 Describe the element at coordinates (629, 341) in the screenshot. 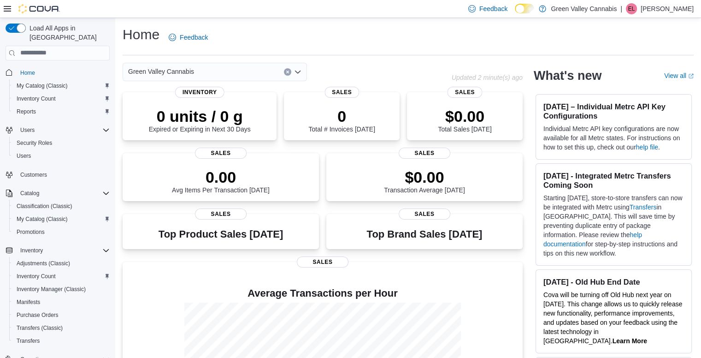

I see `strong: Learn More` at that location.